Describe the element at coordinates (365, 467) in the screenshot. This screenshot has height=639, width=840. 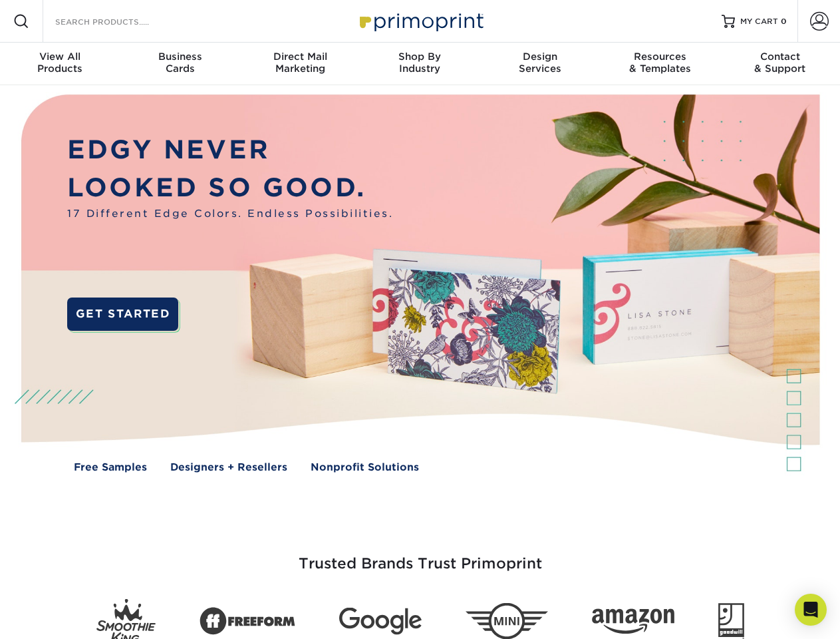
I see `a: Nonprofit Solutions` at that location.